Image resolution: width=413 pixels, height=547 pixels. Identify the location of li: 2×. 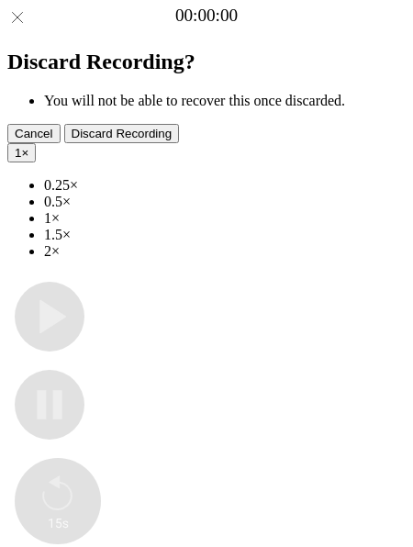
(225, 251).